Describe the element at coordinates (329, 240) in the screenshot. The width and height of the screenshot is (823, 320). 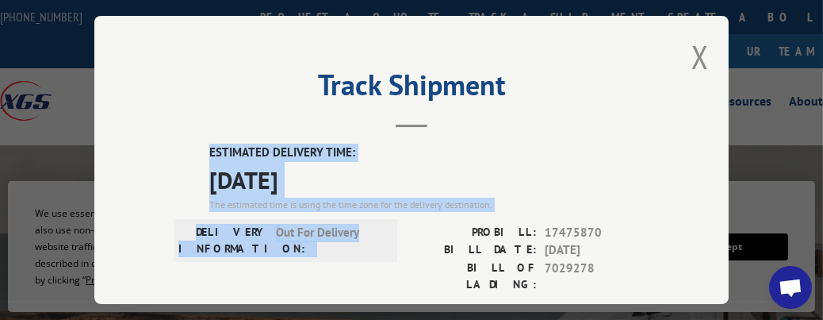
I see `span: Out For Delivery` at that location.